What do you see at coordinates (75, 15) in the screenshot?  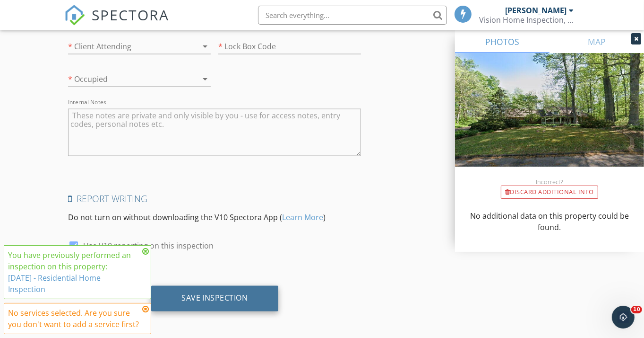 I see `img: The Best Home Inspection Software - Spectora` at bounding box center [75, 15].